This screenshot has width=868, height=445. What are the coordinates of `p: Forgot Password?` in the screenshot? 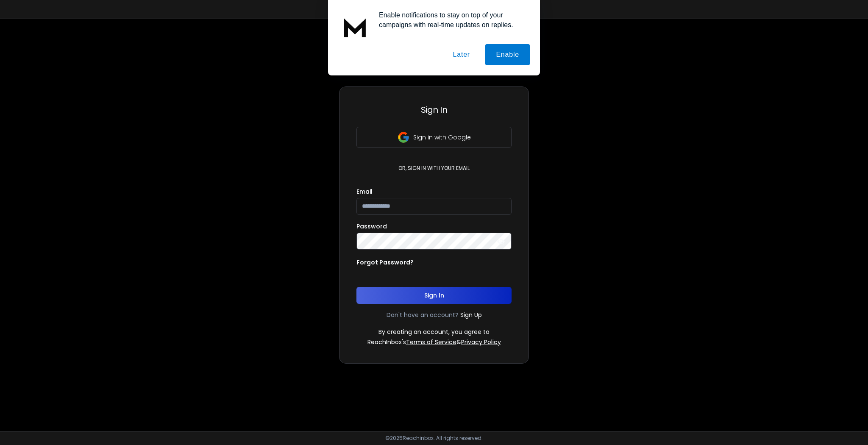 It's located at (385, 262).